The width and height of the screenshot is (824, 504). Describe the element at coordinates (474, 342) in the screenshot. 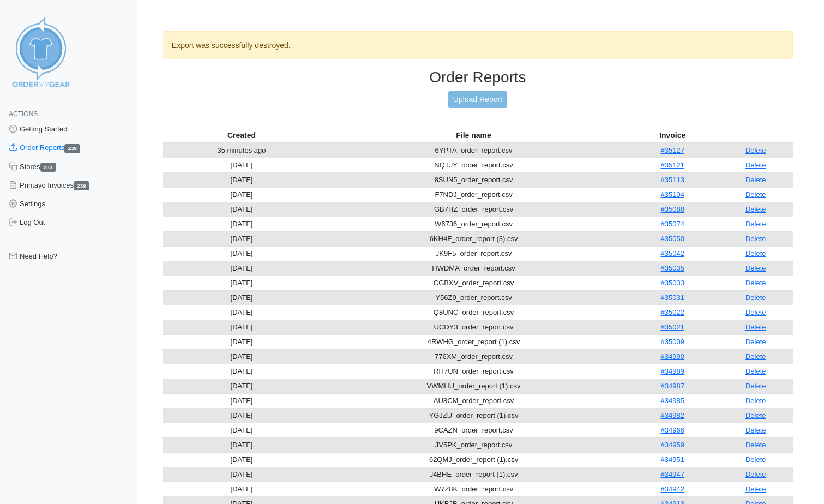

I see `td: 4RWHG_order_report (1).csv` at that location.